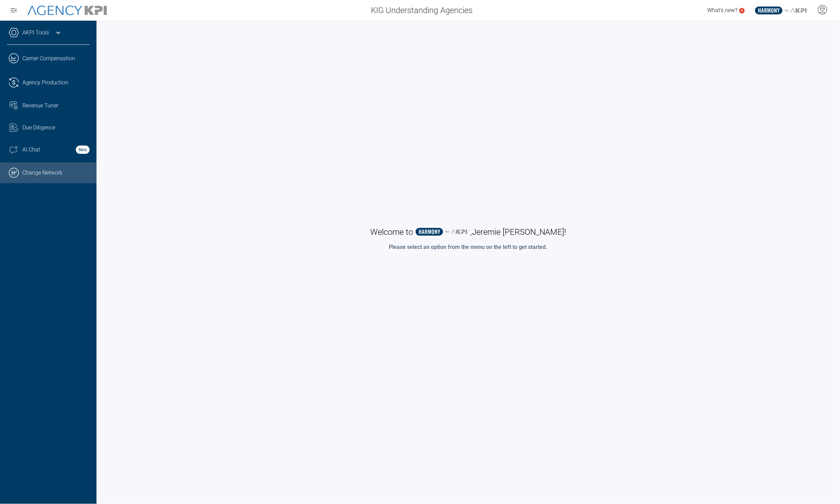  Describe the element at coordinates (468, 248) in the screenshot. I see `p: Please select an option from the menu on the left to get started.` at that location.